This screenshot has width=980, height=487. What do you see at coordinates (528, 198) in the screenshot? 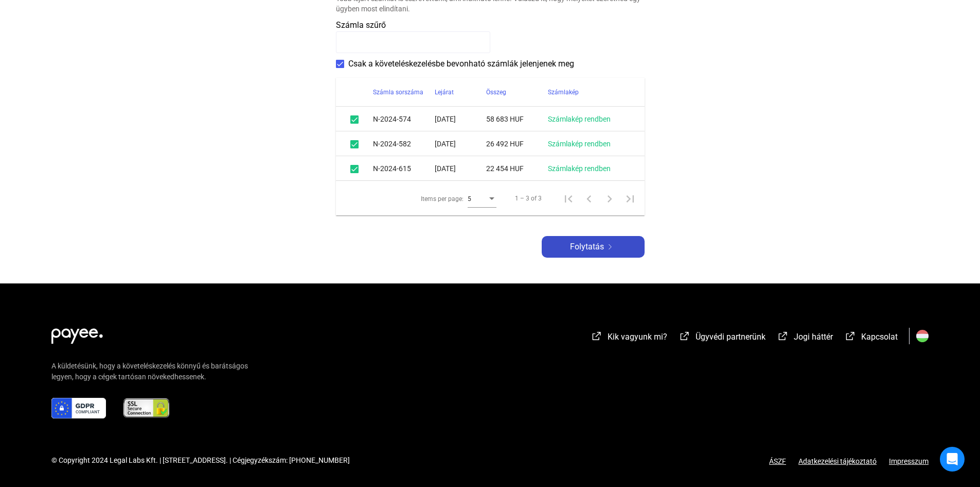
I see `div: 1 – 3 of 3` at bounding box center [528, 198].